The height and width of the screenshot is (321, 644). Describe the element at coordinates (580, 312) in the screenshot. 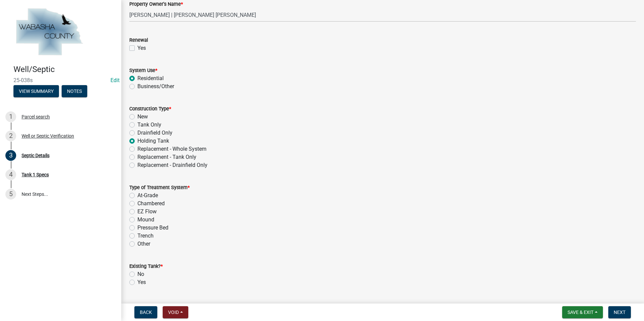

I see `span: Save & Exit` at that location.